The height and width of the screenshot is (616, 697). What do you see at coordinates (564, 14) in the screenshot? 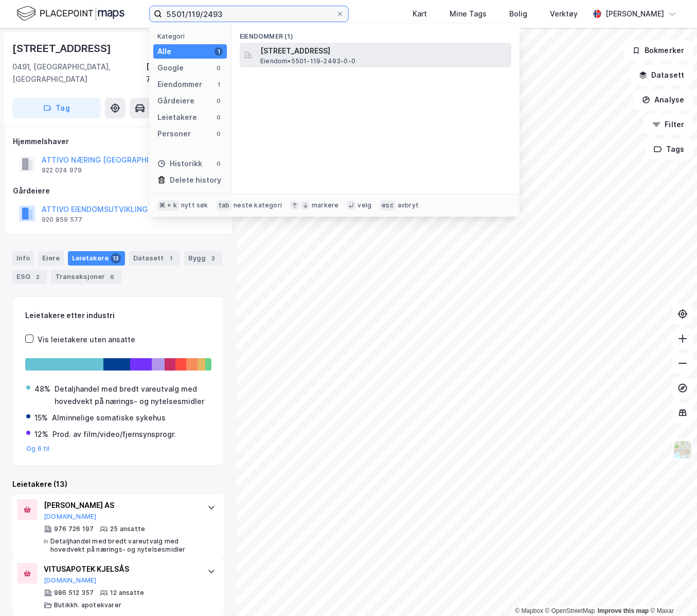
I see `div: Verktøy` at bounding box center [564, 14].